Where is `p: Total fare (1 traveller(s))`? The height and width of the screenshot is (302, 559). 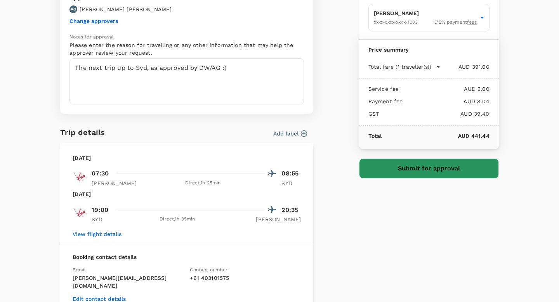 p: Total fare (1 traveller(s)) is located at coordinates (400, 67).